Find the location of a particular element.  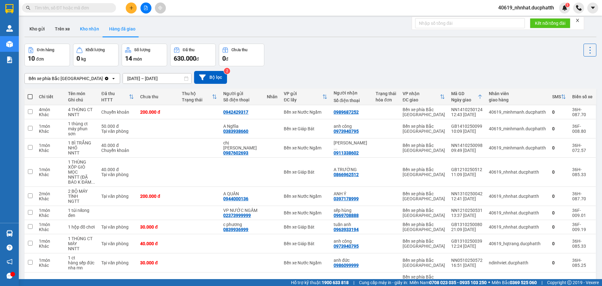

span: question-circle is located at coordinates (9, 247).